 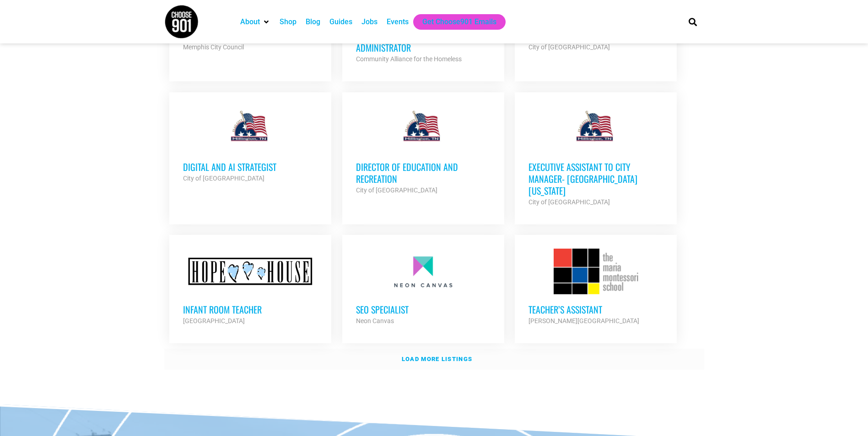 I want to click on a: Jobs, so click(x=369, y=22).